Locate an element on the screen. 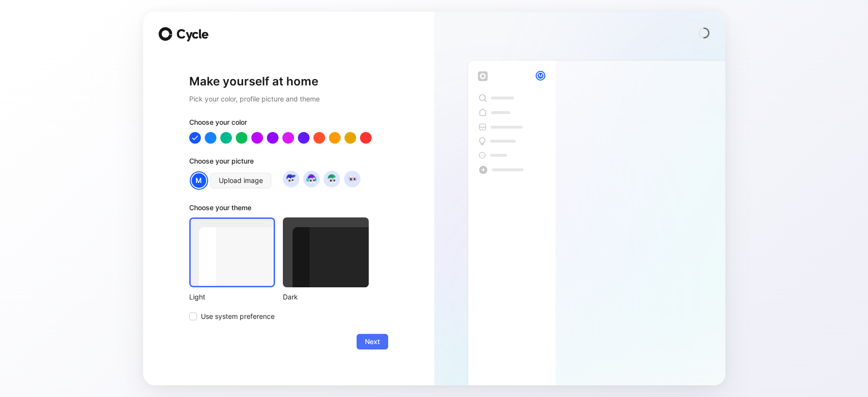  div: Choose your picture is located at coordinates (289, 163).